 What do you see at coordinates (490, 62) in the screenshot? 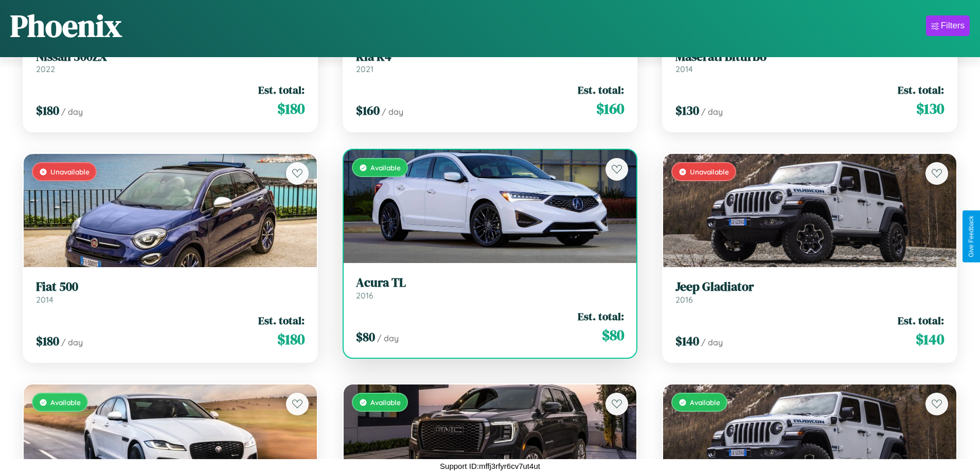
I see `a: Kia K42021` at bounding box center [490, 62].